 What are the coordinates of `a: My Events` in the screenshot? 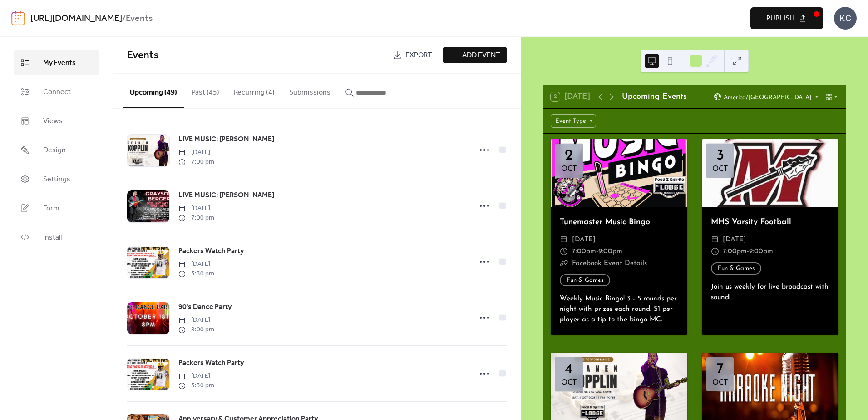 It's located at (56, 62).